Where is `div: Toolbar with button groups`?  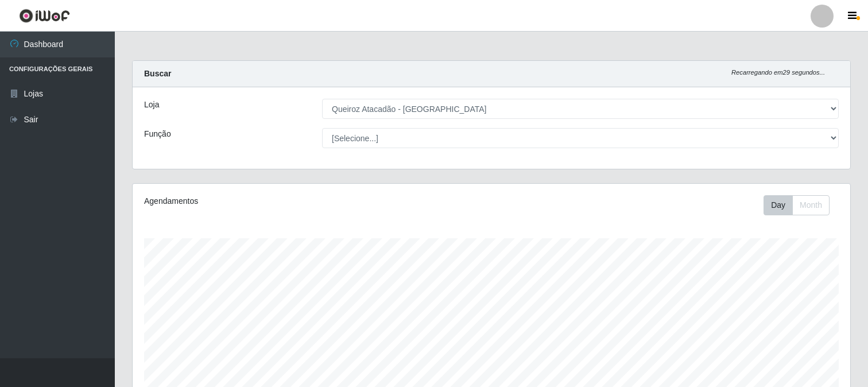
div: Toolbar with button groups is located at coordinates (801, 205).